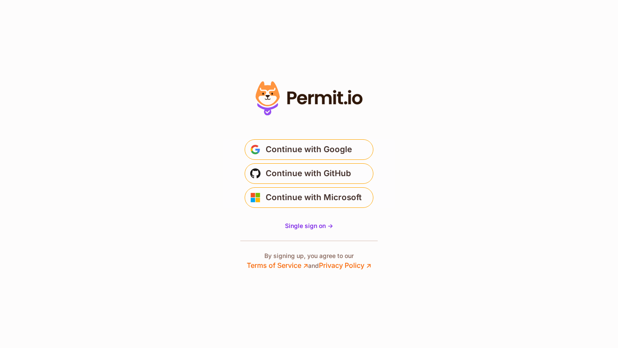 The width and height of the screenshot is (618, 348). Describe the element at coordinates (308, 174) in the screenshot. I see `span: Continue with GitHub` at that location.